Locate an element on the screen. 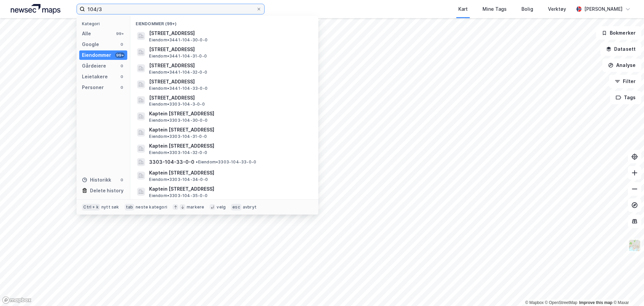  div: markere is located at coordinates (195, 207).